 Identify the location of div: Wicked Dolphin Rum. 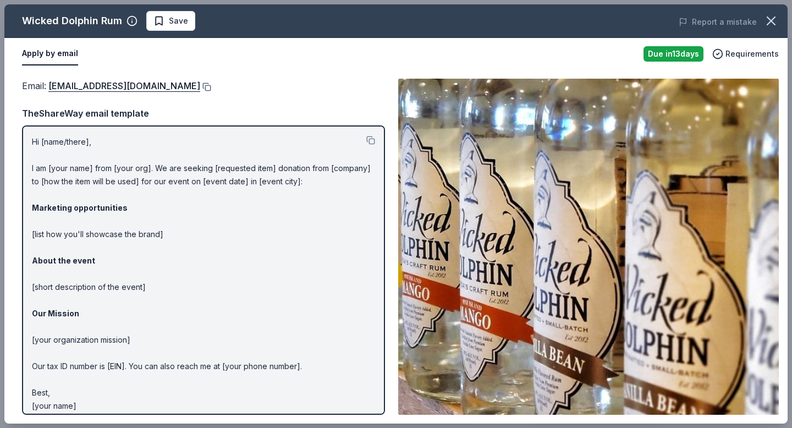
(72, 21).